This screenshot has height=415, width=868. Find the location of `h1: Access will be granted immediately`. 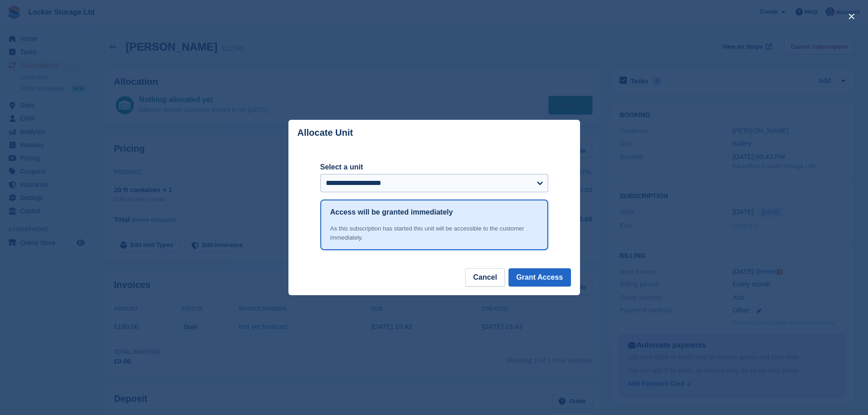

h1: Access will be granted immediately is located at coordinates (391, 213).